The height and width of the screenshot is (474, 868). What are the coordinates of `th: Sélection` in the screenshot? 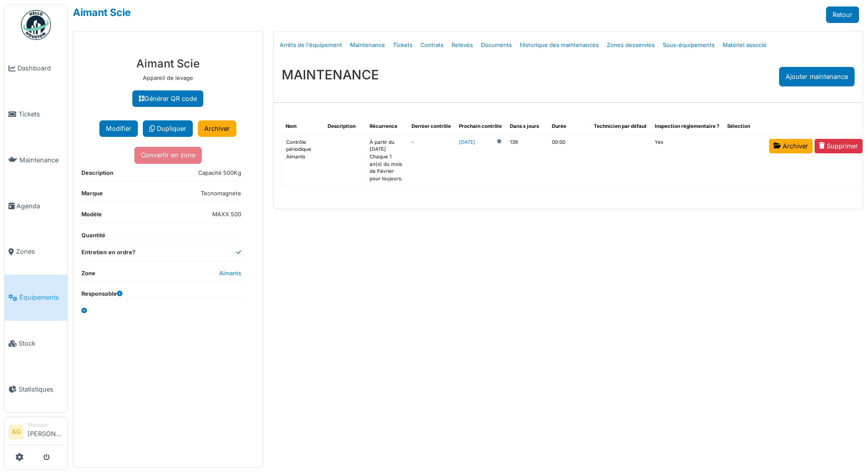 It's located at (744, 126).